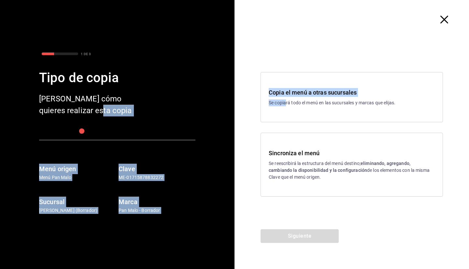  I want to click on p: Se copiará todo el menú en las sucursales y marcas que elijas., so click(352, 103).